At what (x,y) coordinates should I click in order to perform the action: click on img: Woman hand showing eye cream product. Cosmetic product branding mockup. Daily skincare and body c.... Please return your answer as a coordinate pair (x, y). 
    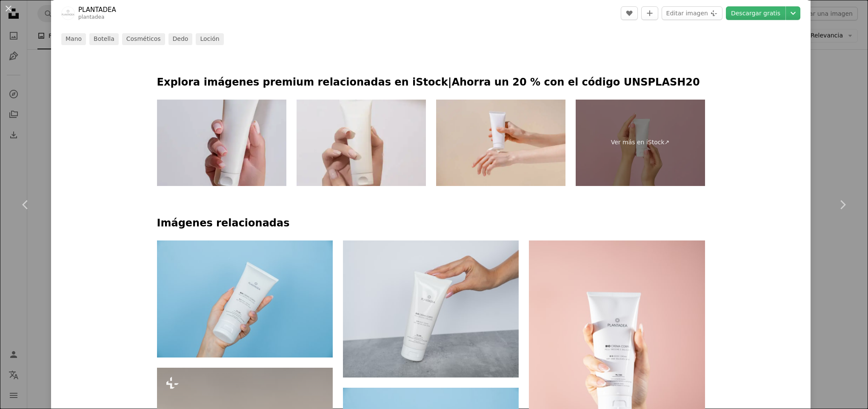
    Looking at the image, I should click on (361, 142).